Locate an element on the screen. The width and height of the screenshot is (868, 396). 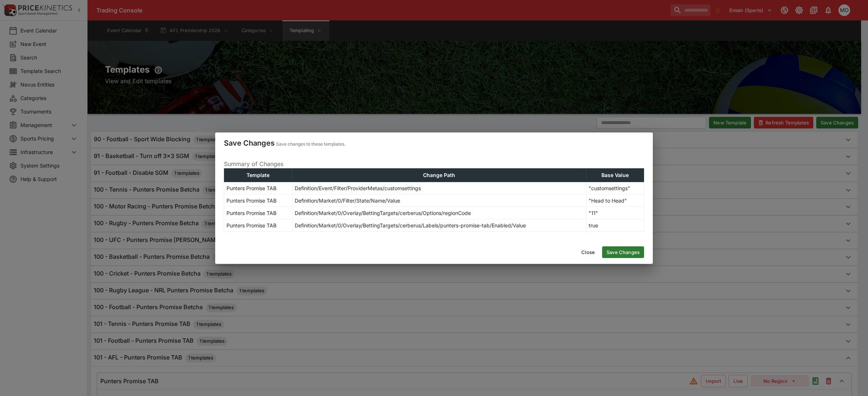
th: Template is located at coordinates (258, 175).